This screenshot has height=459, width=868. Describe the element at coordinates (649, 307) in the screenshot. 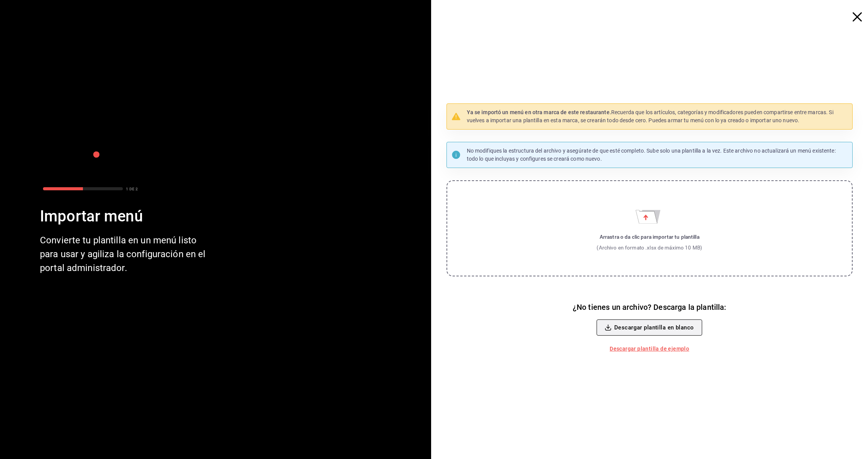

I see `h6: ¿No tienes un archivo? Descarga la plantilla:` at that location.